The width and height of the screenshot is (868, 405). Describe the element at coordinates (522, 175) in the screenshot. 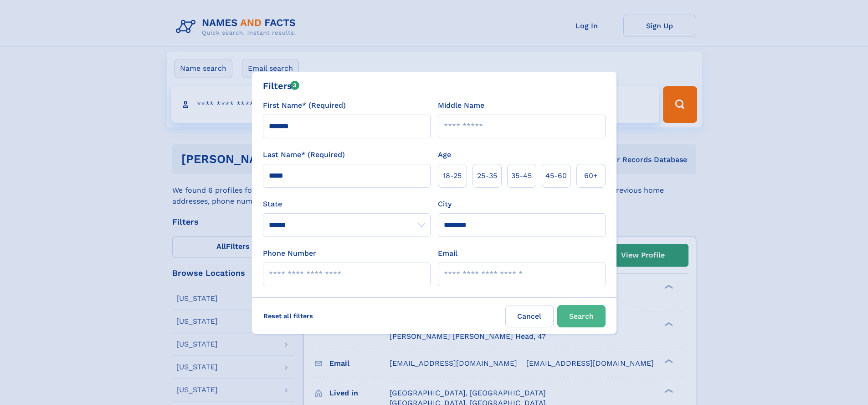

I see `span: 35‑45` at that location.